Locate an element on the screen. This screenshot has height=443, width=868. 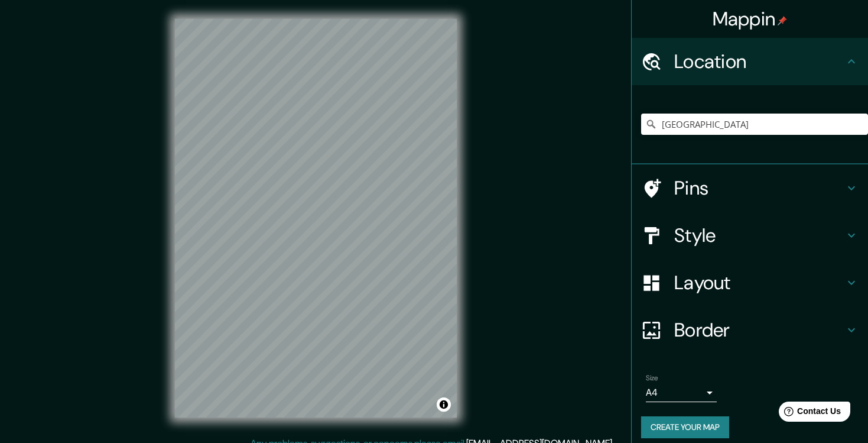
h4: Style is located at coordinates (759, 235).